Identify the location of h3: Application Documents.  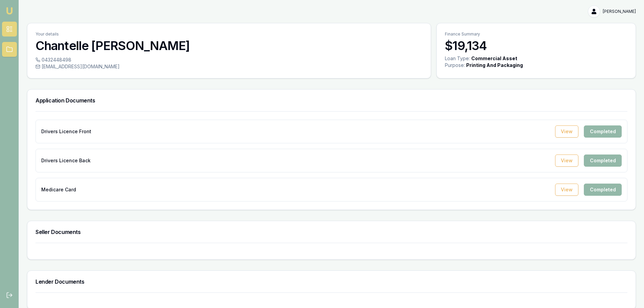
(331, 100).